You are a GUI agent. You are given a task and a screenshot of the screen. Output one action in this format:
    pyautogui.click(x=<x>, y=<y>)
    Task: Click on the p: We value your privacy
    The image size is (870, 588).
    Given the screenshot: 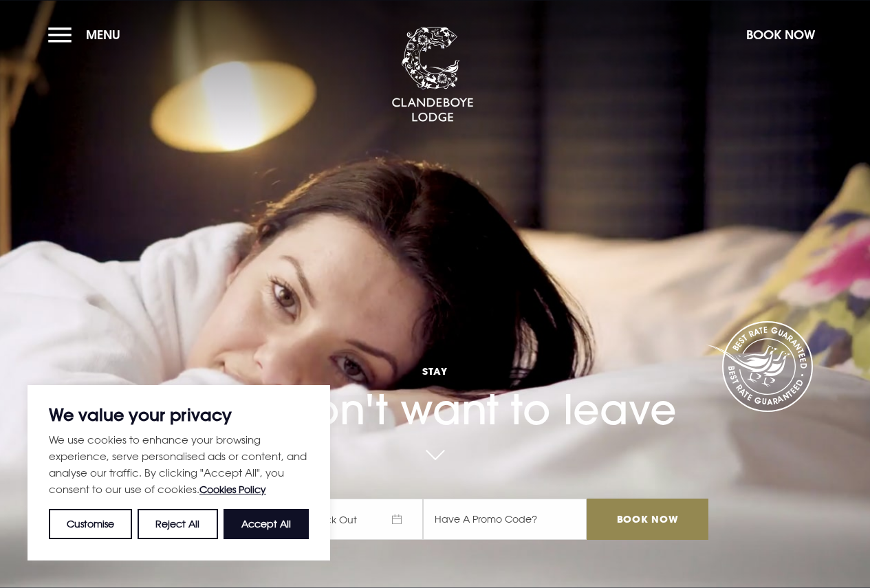 What is the action you would take?
    pyautogui.click(x=179, y=415)
    